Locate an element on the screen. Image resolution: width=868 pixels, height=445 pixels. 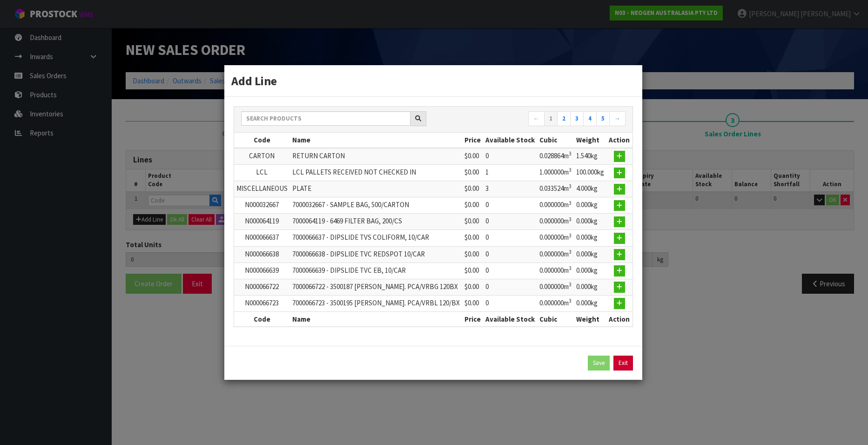
td: 7000066638 - DIPSLIDE TVC REDSPOT 10/CAR is located at coordinates (376, 254).